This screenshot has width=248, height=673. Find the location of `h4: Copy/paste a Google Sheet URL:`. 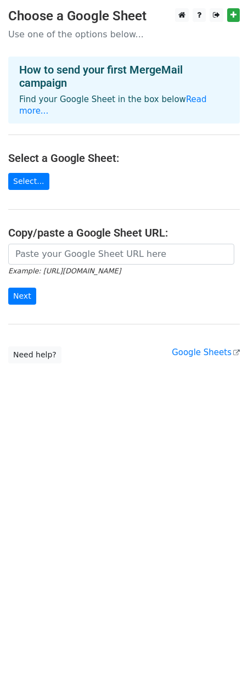

h4: Copy/paste a Google Sheet URL: is located at coordinates (124, 233).